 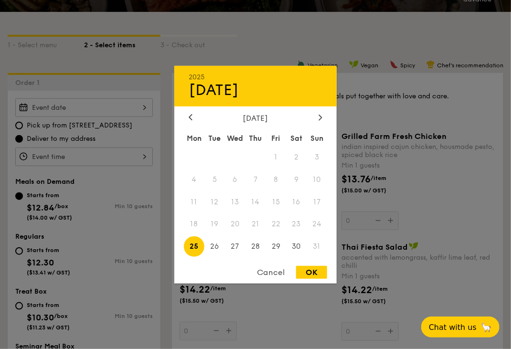 I want to click on span: 27, so click(x=235, y=246).